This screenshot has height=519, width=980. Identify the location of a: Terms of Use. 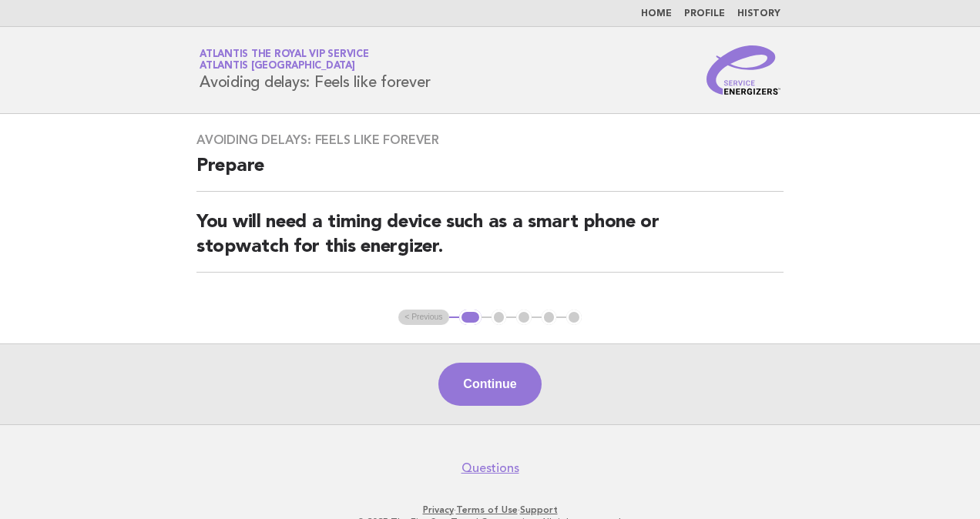
(488, 510).